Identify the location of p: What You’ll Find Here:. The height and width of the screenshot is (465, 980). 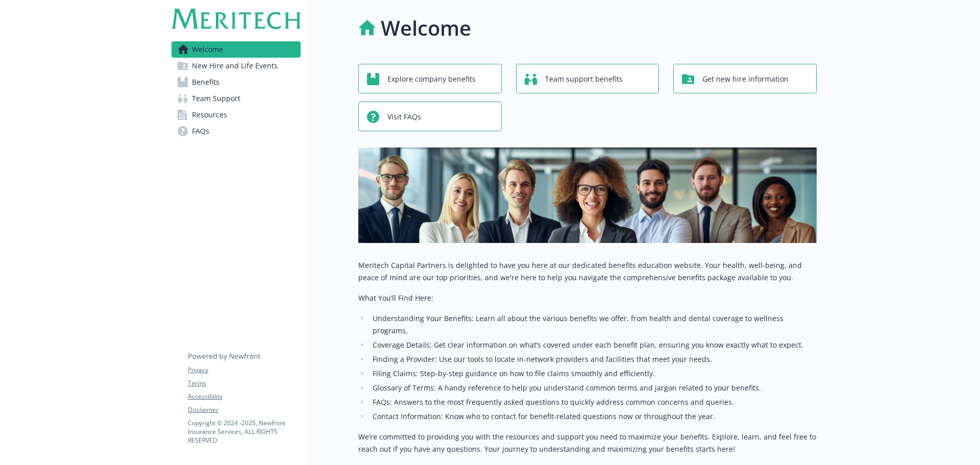
(587, 298).